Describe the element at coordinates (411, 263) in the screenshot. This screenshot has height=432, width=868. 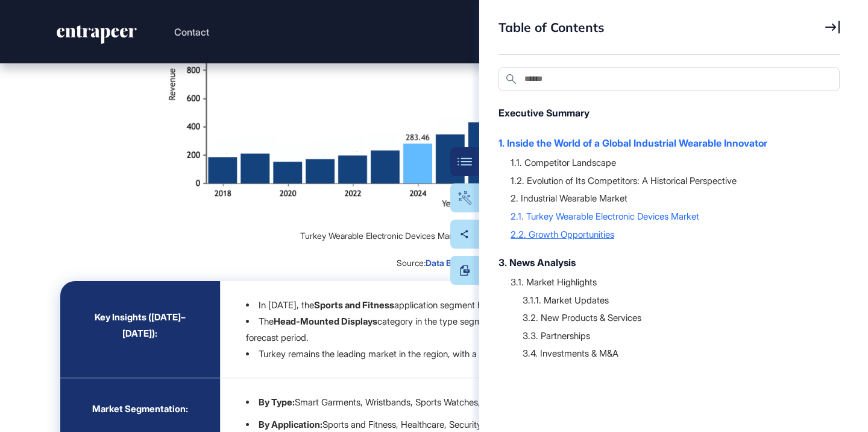
I see `span: Source:` at that location.